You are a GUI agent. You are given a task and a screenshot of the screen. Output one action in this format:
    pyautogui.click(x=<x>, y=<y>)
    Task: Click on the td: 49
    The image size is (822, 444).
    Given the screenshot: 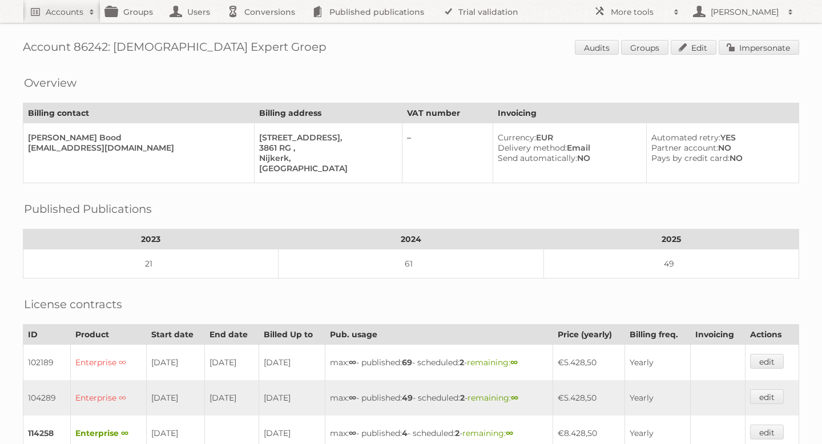 What is the action you would take?
    pyautogui.click(x=671, y=264)
    